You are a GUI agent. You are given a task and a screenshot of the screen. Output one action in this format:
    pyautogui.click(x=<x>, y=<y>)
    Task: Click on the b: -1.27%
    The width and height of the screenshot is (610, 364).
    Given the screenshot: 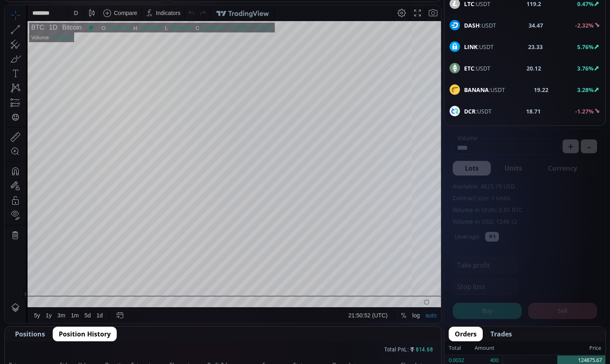 What is the action you would take?
    pyautogui.click(x=585, y=111)
    